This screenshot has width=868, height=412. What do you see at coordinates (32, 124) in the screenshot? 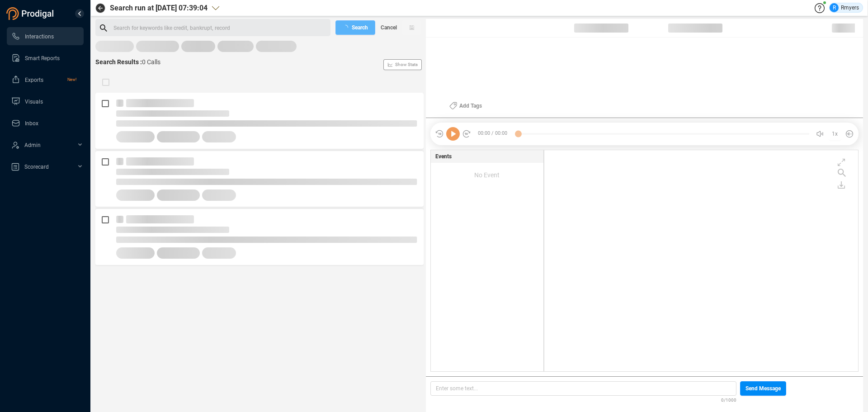
I see `span: Inbox` at bounding box center [32, 124].